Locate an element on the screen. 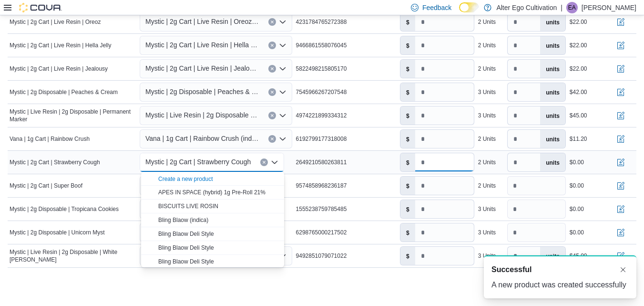 The width and height of the screenshot is (644, 306). button: BISCUITS LIVE ROSIN is located at coordinates (213, 206).